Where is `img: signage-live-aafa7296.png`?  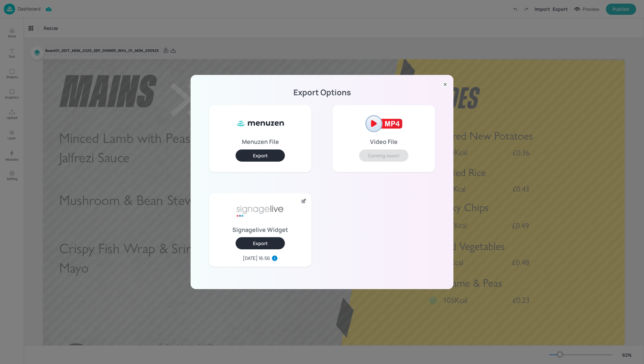 img: signage-live-aafa7296.png is located at coordinates (260, 212).